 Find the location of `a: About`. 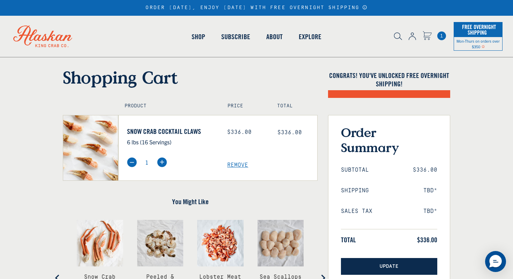

a: About is located at coordinates (274, 37).